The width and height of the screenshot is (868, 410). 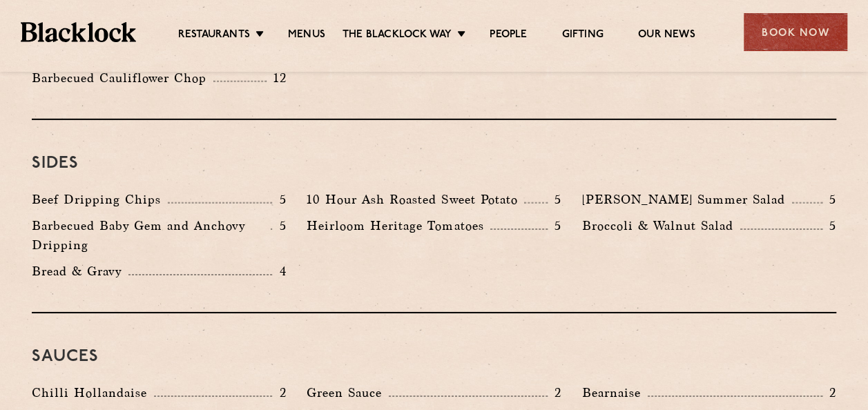 What do you see at coordinates (100, 199) in the screenshot?
I see `p: Beef Dripping Chips` at bounding box center [100, 199].